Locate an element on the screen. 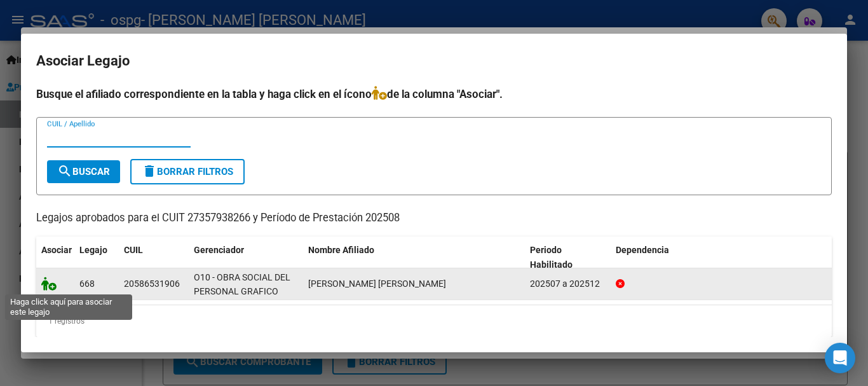  div: Open Intercom Messenger is located at coordinates (840, 358).